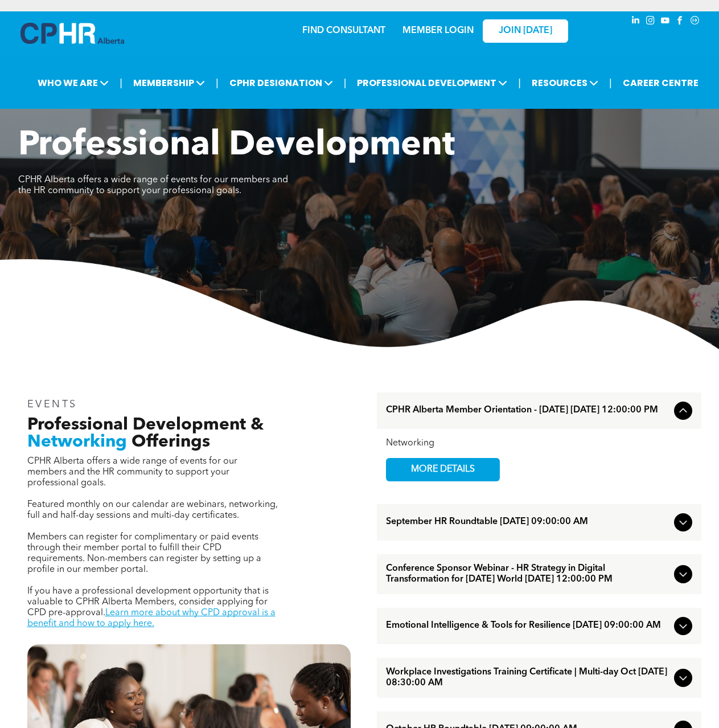 This screenshot has height=728, width=719. I want to click on a: linkedin, so click(635, 22).